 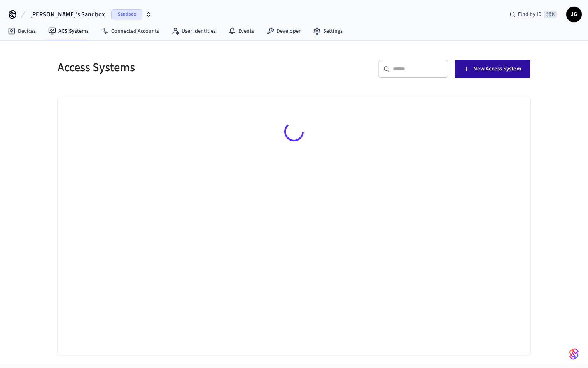 I want to click on a: Settings, so click(x=328, y=31).